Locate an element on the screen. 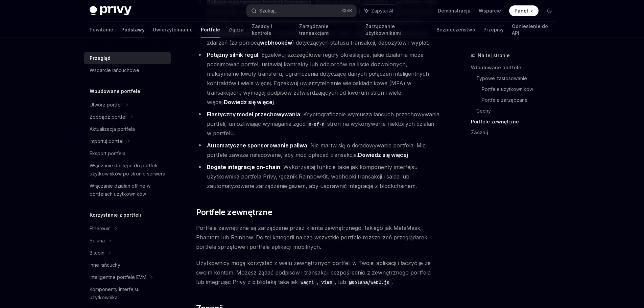 The image size is (644, 308). font: Włączanie działań offline w portfelach użytkowników is located at coordinates (120, 189).